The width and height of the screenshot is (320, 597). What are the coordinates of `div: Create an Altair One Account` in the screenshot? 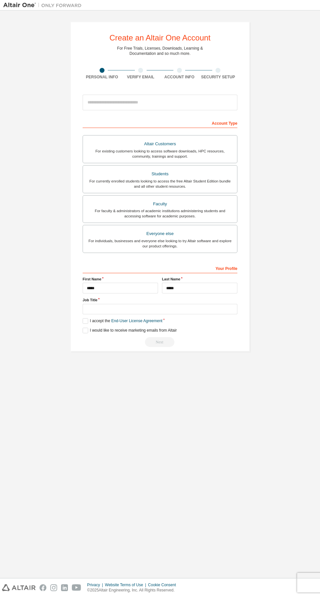 It's located at (160, 38).